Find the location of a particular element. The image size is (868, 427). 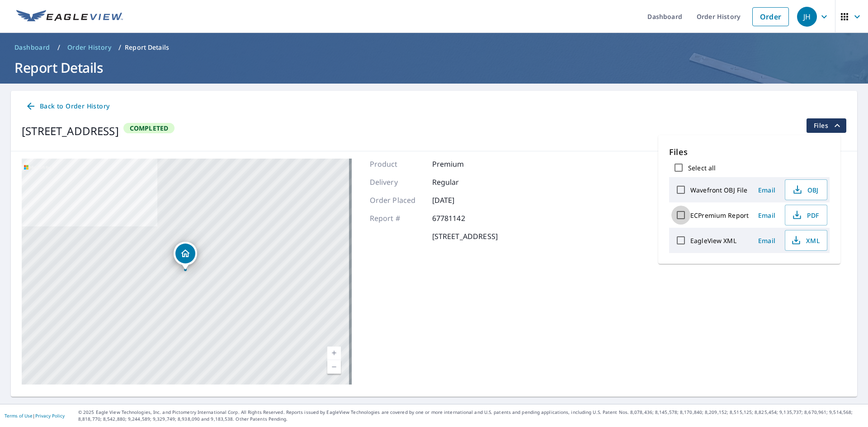

p: Report # is located at coordinates (397, 218).